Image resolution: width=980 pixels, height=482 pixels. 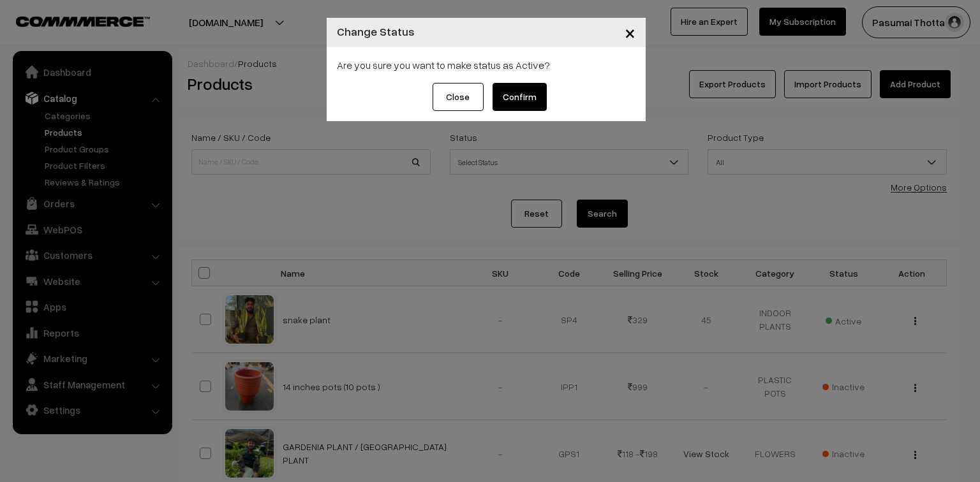 I want to click on button: Confirm, so click(x=520, y=97).